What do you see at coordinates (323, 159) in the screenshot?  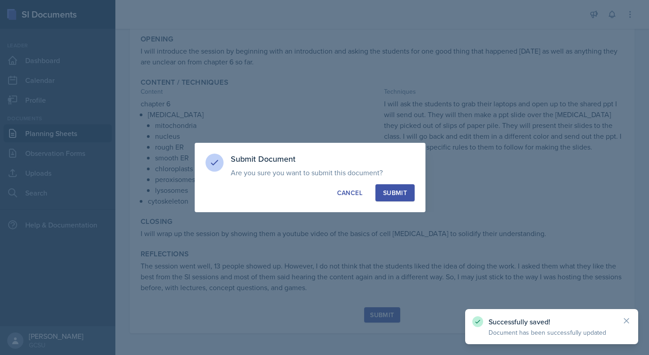 I see `h3: Submit Document` at bounding box center [323, 159].